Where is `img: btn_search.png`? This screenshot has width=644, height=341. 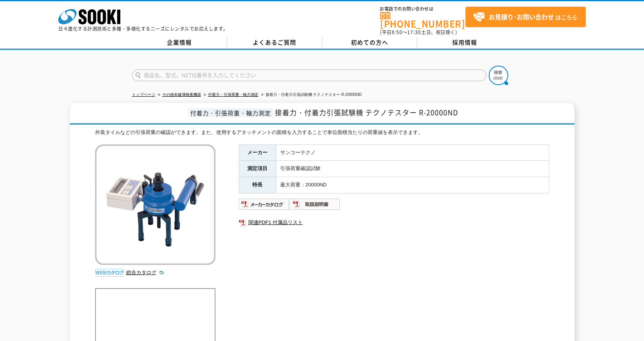 img: btn_search.png is located at coordinates (498, 75).